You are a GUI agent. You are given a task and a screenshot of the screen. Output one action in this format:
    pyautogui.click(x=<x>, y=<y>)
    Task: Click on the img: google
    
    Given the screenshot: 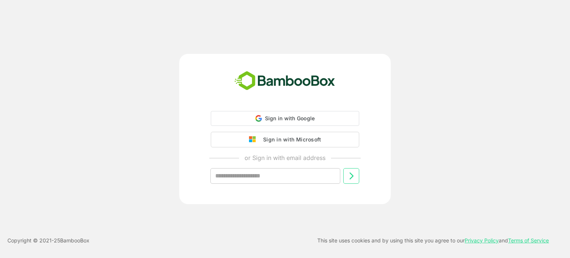 What is the action you would take?
    pyautogui.click(x=254, y=140)
    